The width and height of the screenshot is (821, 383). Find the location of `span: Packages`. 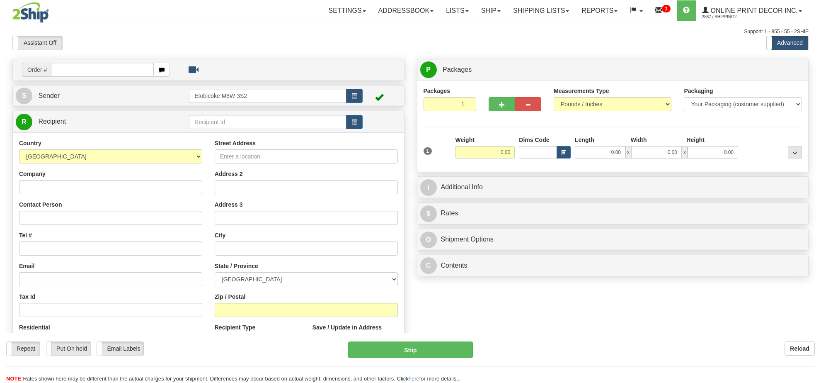

span: Packages is located at coordinates (457, 69).